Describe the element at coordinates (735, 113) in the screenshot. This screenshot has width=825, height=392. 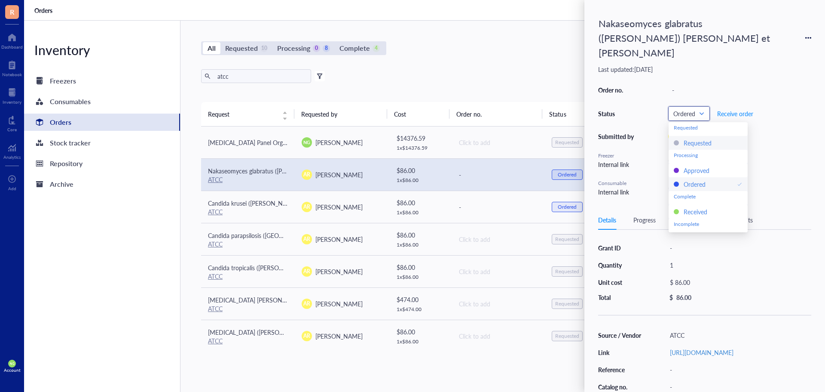
I see `button: Receive order` at that location.